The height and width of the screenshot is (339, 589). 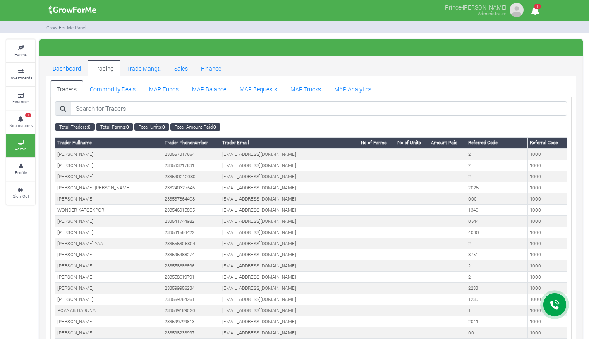 I want to click on td: 1, so click(x=496, y=310).